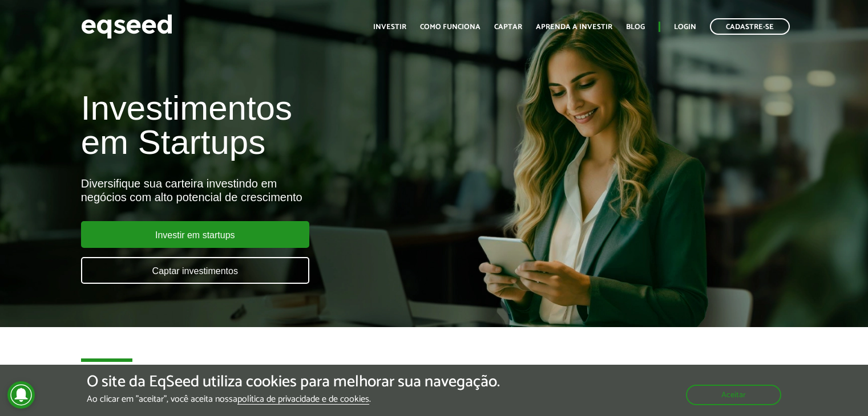 This screenshot has height=416, width=868. What do you see at coordinates (574, 27) in the screenshot?
I see `a: Aprenda a investir` at bounding box center [574, 27].